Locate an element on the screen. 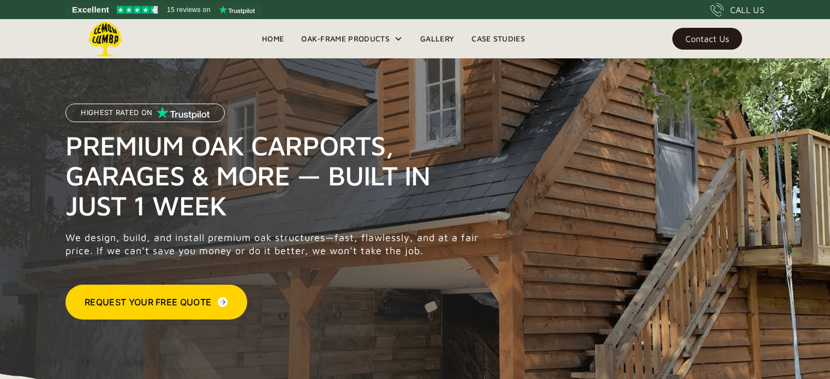 The image size is (830, 379). a: Case Studies is located at coordinates (498, 39).